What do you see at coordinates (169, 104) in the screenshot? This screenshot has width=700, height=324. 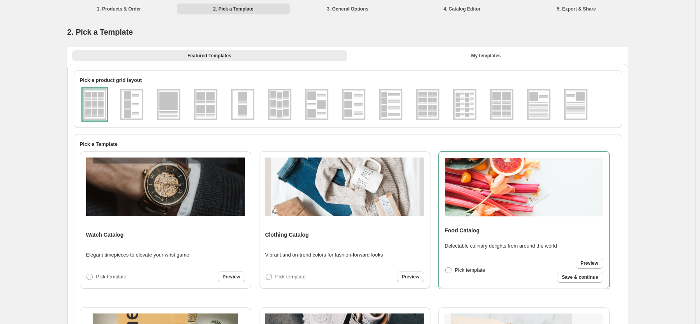 I see `img: g1x1v1` at bounding box center [169, 104].